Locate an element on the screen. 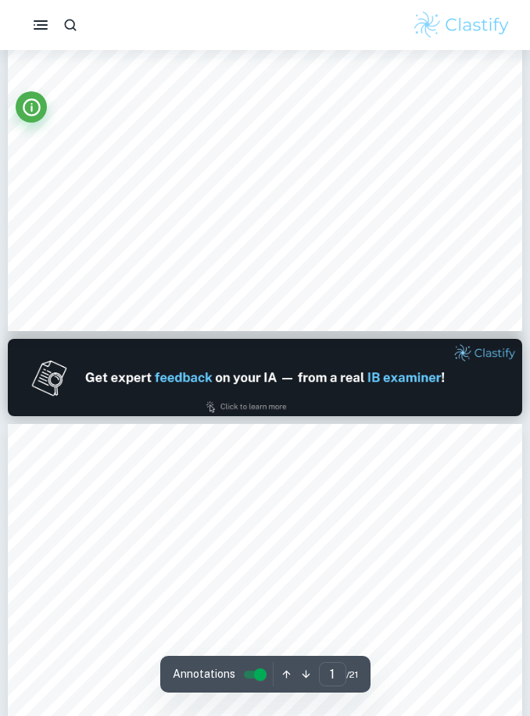 This screenshot has height=716, width=530. img: Ad is located at coordinates (265, 377).